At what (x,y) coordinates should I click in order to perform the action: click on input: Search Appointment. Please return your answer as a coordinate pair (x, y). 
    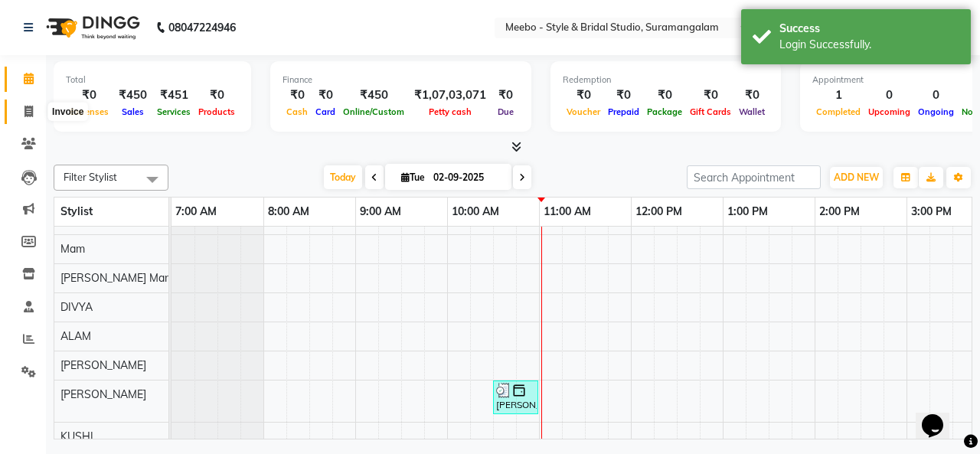
    Looking at the image, I should click on (753, 177).